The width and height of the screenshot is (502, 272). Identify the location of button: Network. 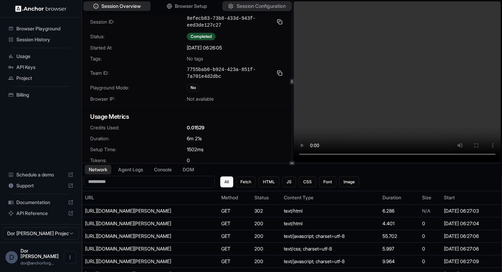
(98, 170).